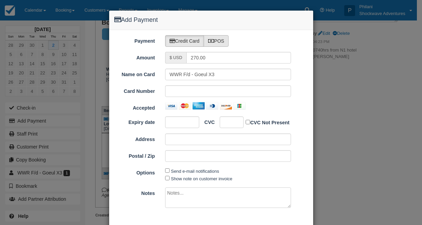 The width and height of the screenshot is (422, 225). What do you see at coordinates (135, 121) in the screenshot?
I see `label: Expiry date` at bounding box center [135, 121].